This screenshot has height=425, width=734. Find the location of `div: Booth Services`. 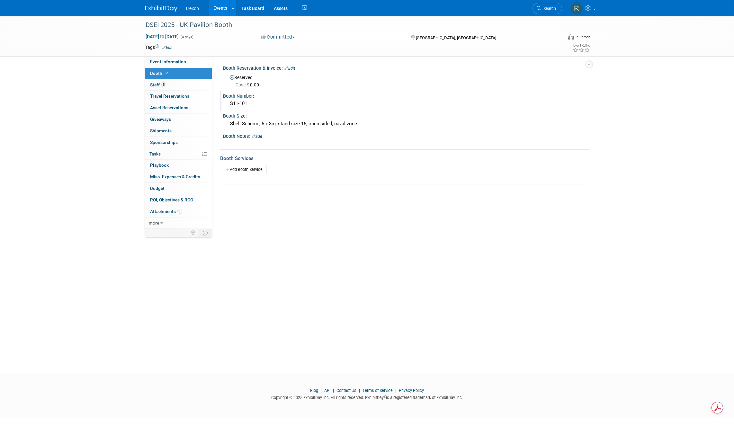

div: Booth Services is located at coordinates (404, 158).